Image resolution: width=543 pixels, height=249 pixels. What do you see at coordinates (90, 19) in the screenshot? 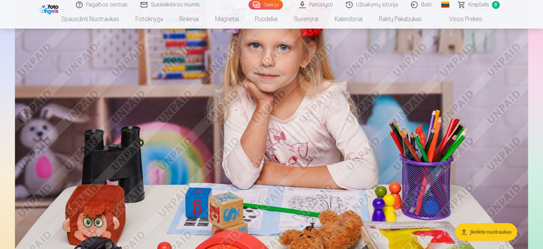
I see `a: Spausdinti nuotraukas` at bounding box center [90, 19].